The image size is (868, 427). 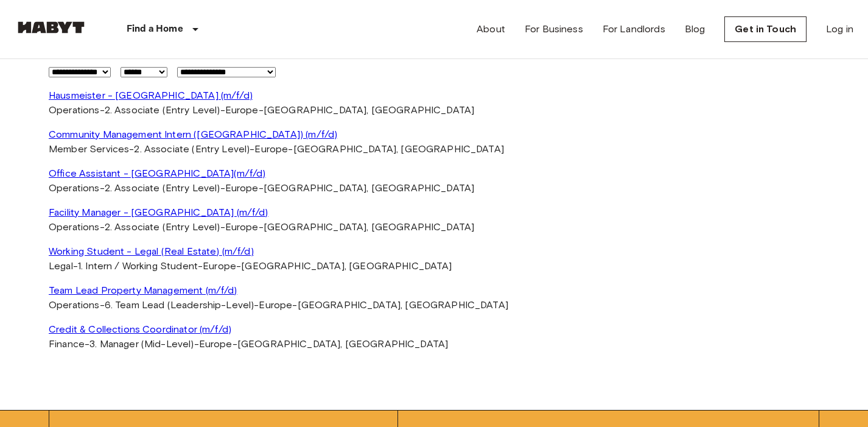 What do you see at coordinates (66, 344) in the screenshot?
I see `span: Finance` at bounding box center [66, 344].